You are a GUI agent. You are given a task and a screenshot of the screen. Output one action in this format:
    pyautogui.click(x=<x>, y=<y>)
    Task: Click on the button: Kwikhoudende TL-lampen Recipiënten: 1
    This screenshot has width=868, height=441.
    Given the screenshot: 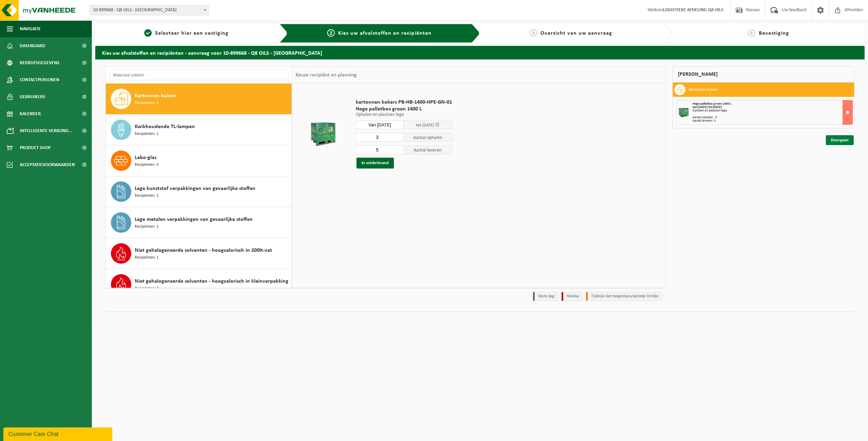 What is the action you would take?
    pyautogui.click(x=199, y=130)
    